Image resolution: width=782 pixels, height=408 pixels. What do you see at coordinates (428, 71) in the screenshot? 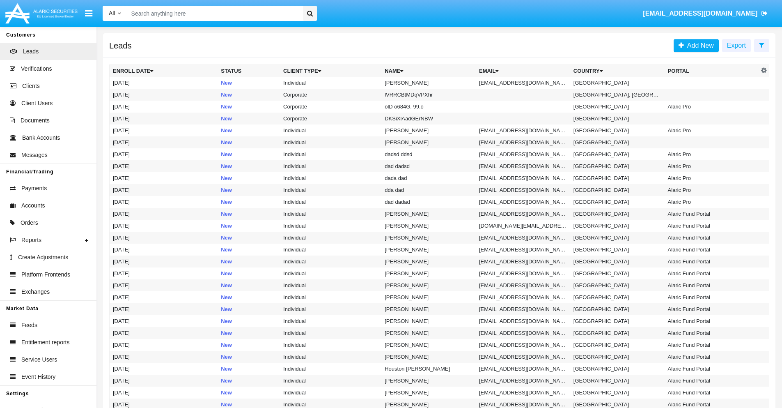
I see `th: Name` at bounding box center [428, 71].